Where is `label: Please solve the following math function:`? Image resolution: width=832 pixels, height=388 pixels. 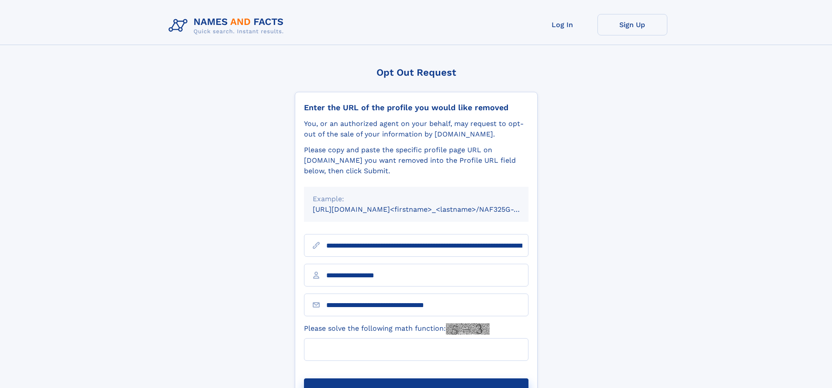
label: Please solve the following math function: is located at coordinates (397, 329).